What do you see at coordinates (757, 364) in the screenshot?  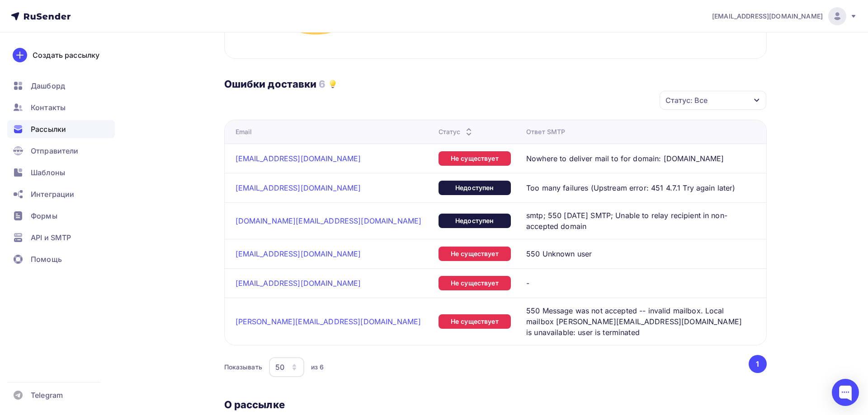 I see `ul: Pagination` at bounding box center [757, 364].